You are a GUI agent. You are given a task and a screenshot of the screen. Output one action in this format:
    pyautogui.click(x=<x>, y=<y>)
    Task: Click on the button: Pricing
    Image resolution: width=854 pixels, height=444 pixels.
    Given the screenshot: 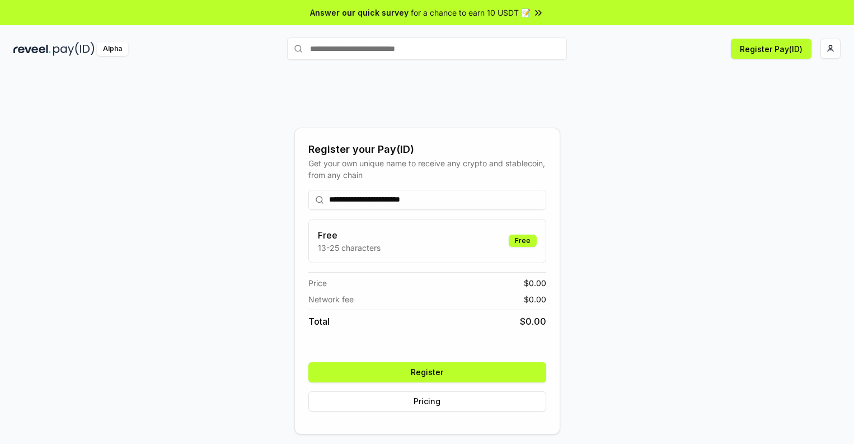 What is the action you would take?
    pyautogui.click(x=427, y=401)
    